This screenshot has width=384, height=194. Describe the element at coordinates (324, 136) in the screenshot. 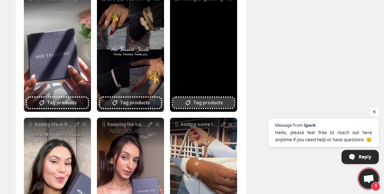

I see `span: Hello, please feel free to reach out here anytime if you need help or have questions. 😊` at that location.